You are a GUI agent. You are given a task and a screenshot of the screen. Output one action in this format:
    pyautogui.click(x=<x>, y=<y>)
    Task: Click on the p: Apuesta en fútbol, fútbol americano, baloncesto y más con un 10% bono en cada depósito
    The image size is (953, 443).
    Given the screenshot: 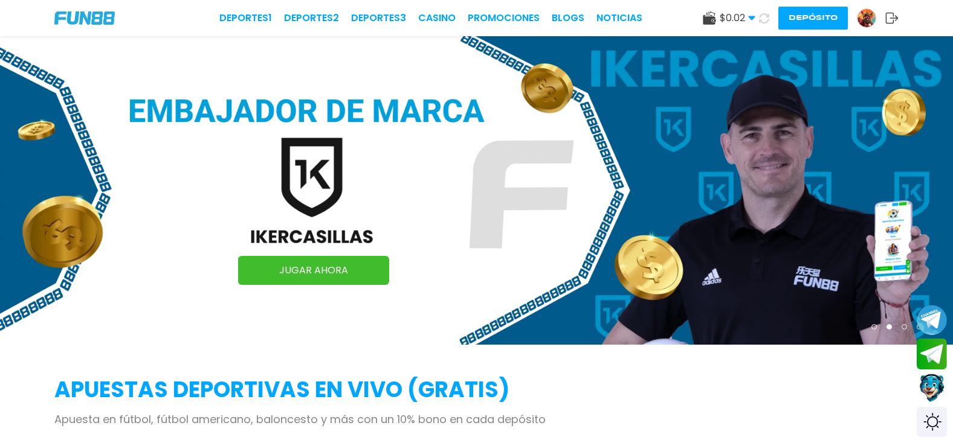 What is the action you would take?
    pyautogui.click(x=476, y=419)
    